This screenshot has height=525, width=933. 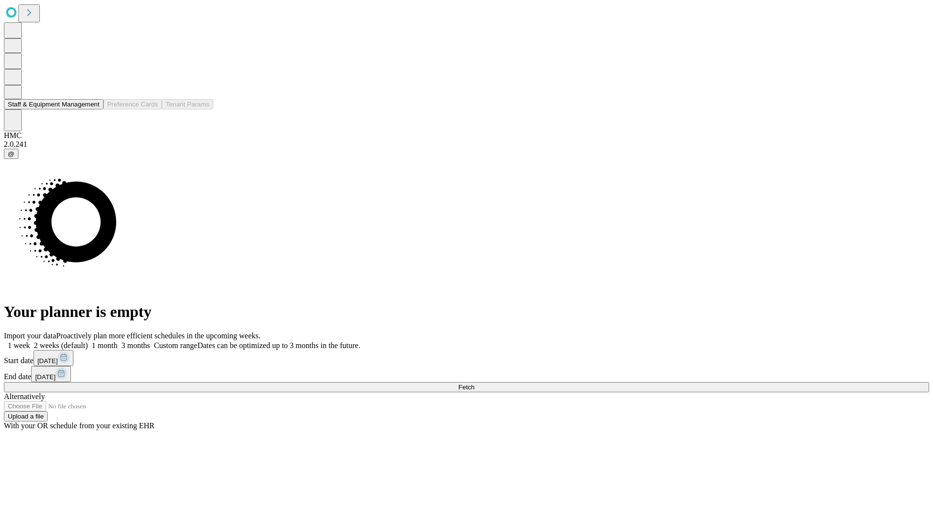 I want to click on button: Upload a file, so click(x=26, y=416).